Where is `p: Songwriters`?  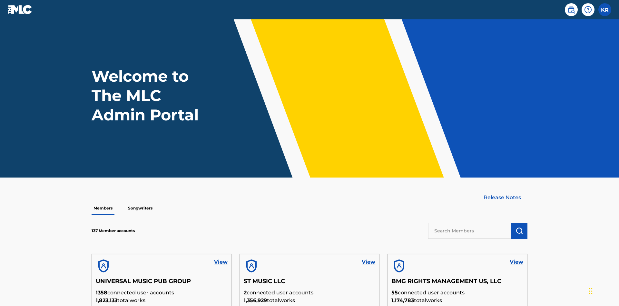 p: Songwriters is located at coordinates (140, 208).